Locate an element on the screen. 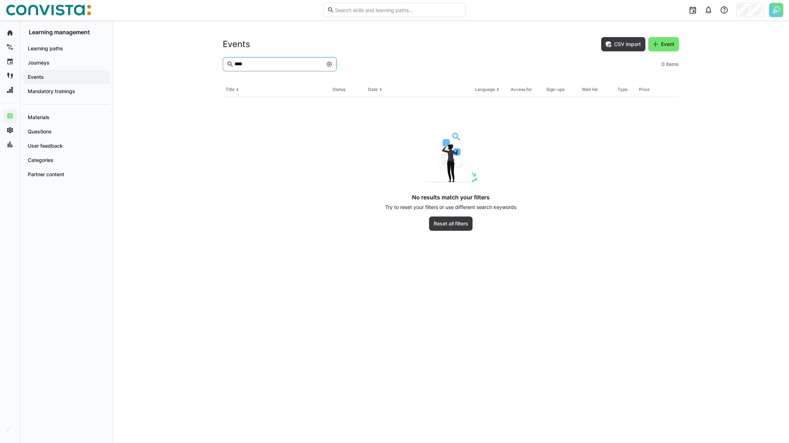 The width and height of the screenshot is (789, 443). span: 0 is located at coordinates (663, 64).